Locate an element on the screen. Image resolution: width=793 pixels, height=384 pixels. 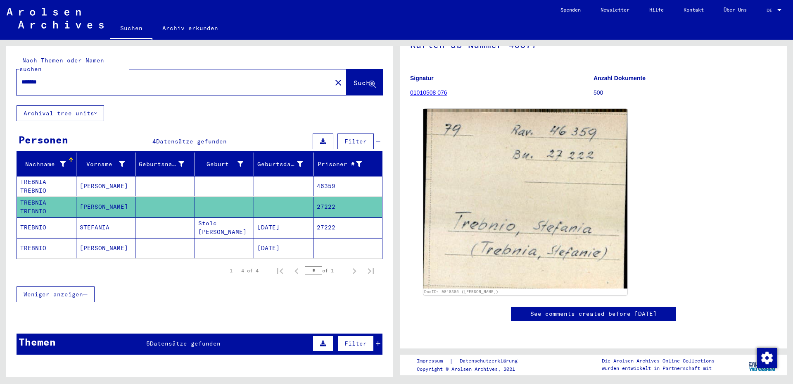
button: Suche is located at coordinates (365, 82).